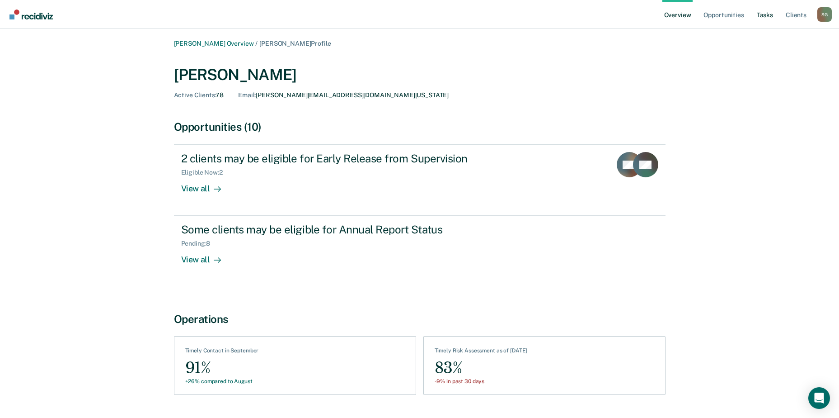 This screenshot has width=839, height=418. I want to click on div: S G, so click(825, 14).